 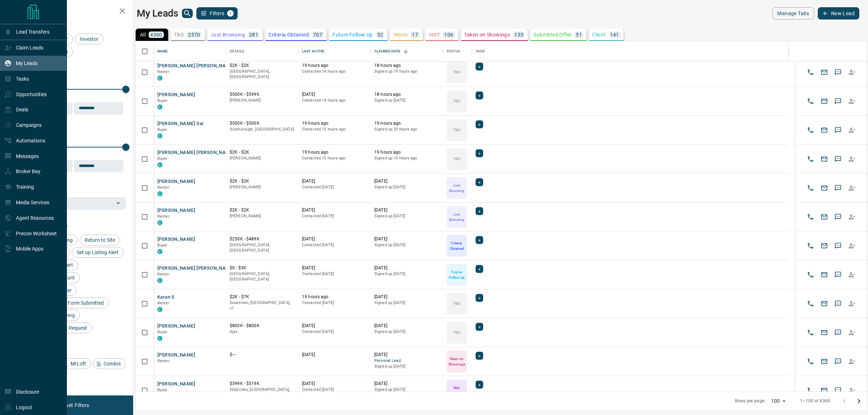 What do you see at coordinates (457, 362) in the screenshot?
I see `p: Taken on Showings` at bounding box center [457, 362].